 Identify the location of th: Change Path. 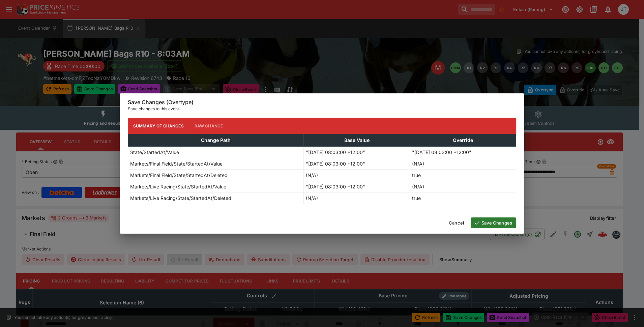
(216, 140).